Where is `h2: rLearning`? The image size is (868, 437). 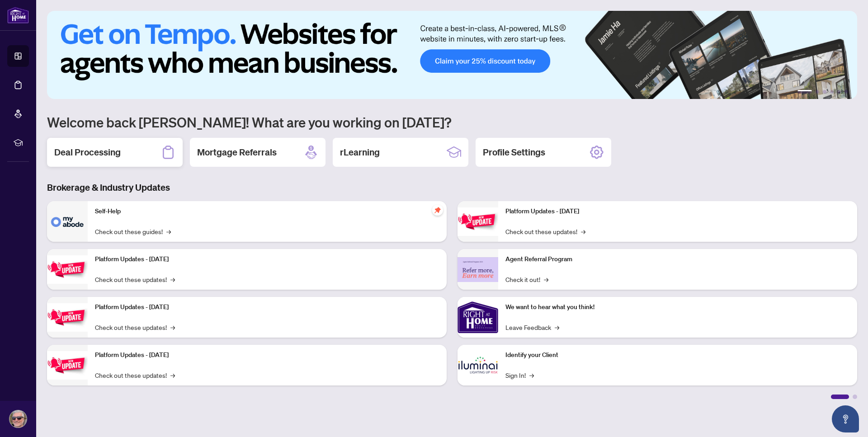 h2: rLearning is located at coordinates (360, 152).